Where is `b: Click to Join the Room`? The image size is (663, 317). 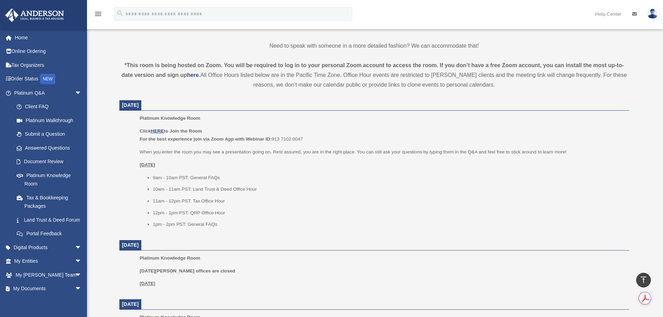
b: Click to Join the Room is located at coordinates (171, 131).